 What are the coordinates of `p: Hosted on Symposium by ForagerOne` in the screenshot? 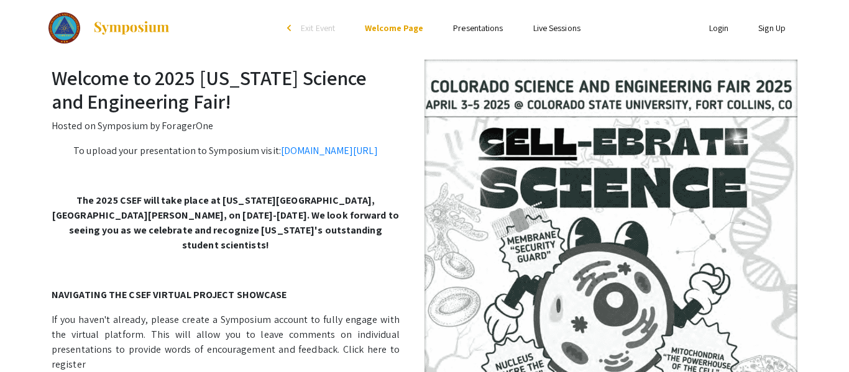 It's located at (425, 126).